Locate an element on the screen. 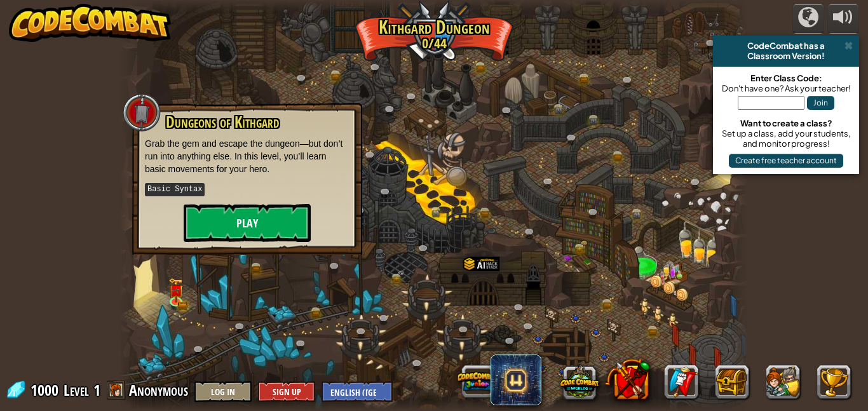 The image size is (868, 411). button: Create free teacher account is located at coordinates (786, 161).